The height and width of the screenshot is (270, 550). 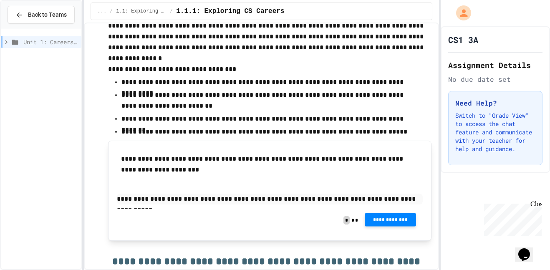 What do you see at coordinates (141, 11) in the screenshot?
I see `span: 1.1: Exploring CS Careers` at bounding box center [141, 11].